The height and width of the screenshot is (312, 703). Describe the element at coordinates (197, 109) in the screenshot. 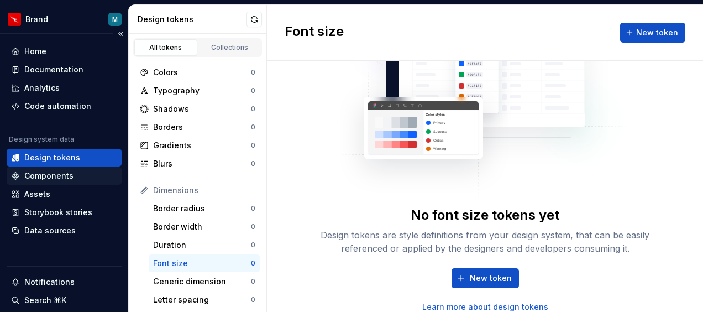

I see `a: Shadows0` at that location.